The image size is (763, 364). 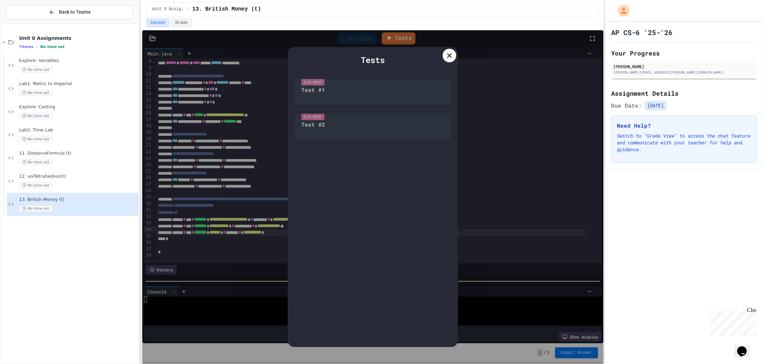 I want to click on span: Explore: Casting, so click(x=78, y=107).